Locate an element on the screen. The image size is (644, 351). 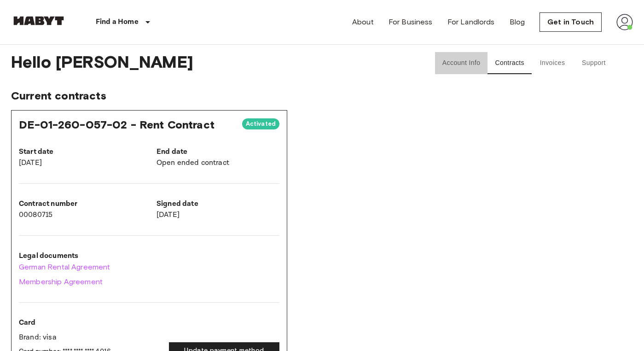
img: Habyt is located at coordinates (39, 21).